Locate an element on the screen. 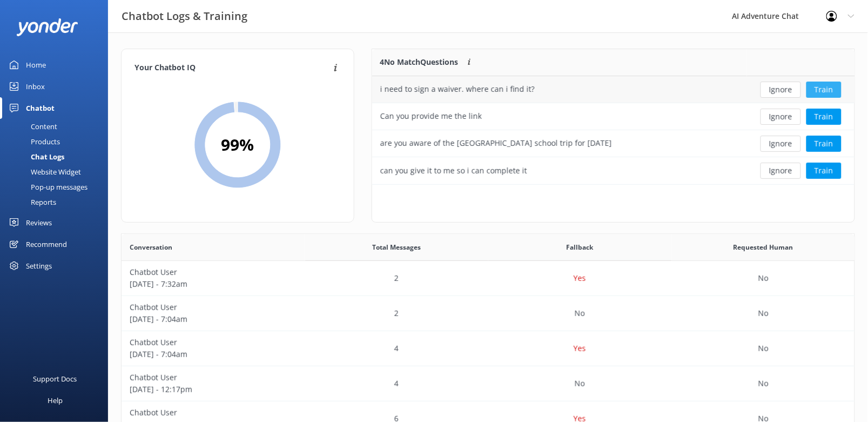 The image size is (868, 422). a: Pop-up messages is located at coordinates (57, 187).